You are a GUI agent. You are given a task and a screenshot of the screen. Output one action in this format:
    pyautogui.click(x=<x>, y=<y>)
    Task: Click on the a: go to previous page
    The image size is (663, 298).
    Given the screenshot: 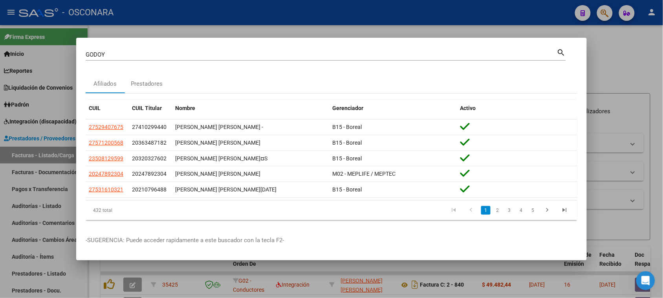 What is the action you would take?
    pyautogui.click(x=471, y=210)
    